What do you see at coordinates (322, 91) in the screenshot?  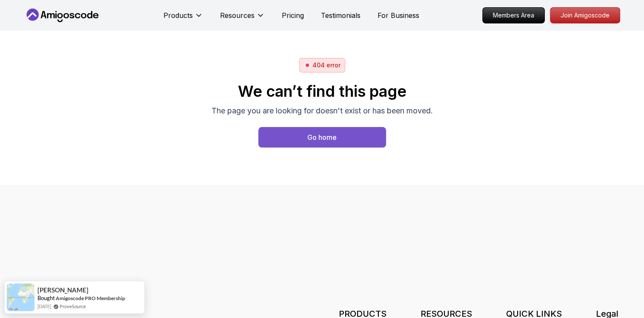 I see `h2: We can’t find this page` at bounding box center [322, 91].